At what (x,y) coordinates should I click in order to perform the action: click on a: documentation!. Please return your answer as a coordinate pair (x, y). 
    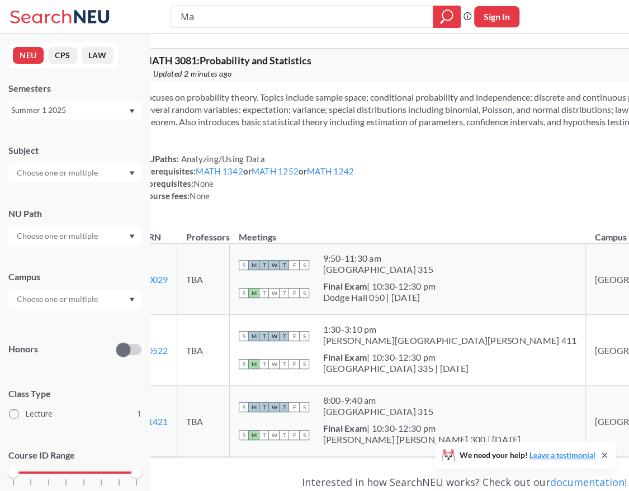
    Looking at the image, I should click on (589, 482).